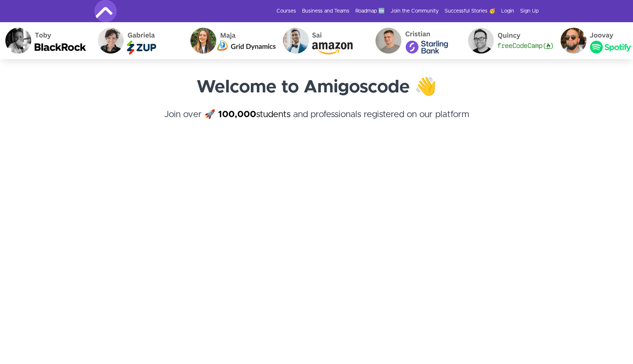  I want to click on a: Login, so click(507, 11).